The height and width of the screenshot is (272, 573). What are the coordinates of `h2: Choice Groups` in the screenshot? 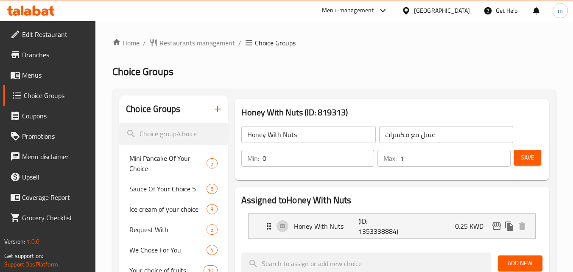 It's located at (153, 109).